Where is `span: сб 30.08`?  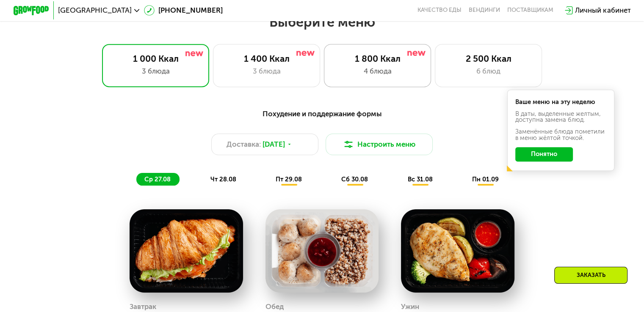
span: сб 30.08 is located at coordinates (354, 180).